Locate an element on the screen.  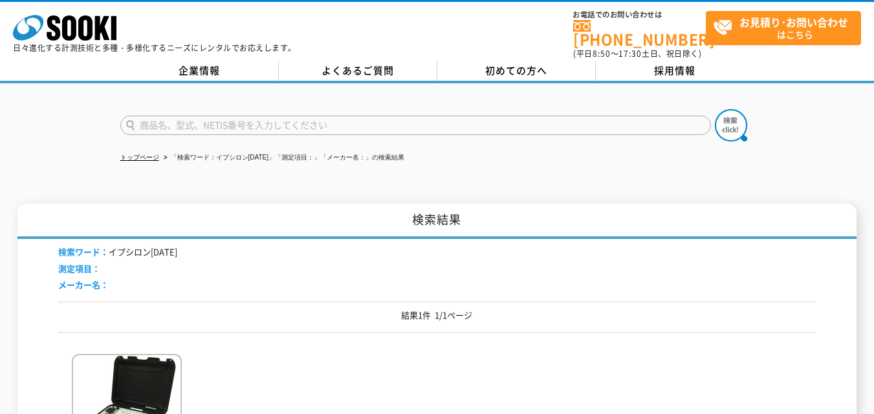
p: 結果1件 1/1ページ is located at coordinates (436, 316).